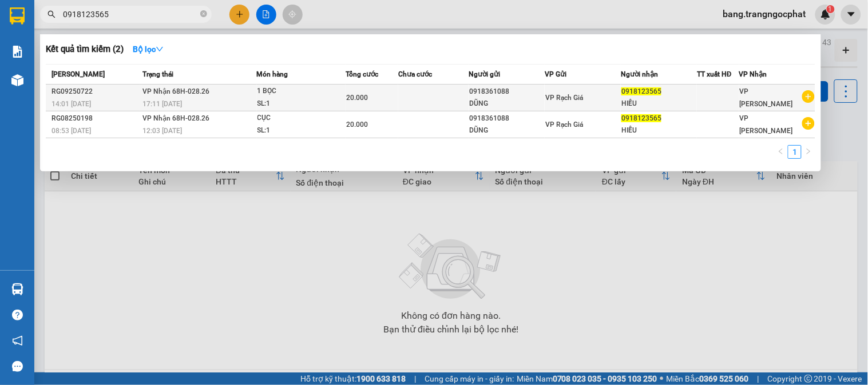  Describe the element at coordinates (85, 49) in the screenshot. I see `h3: Kết quả tìm kiếm ( 2 )` at that location.